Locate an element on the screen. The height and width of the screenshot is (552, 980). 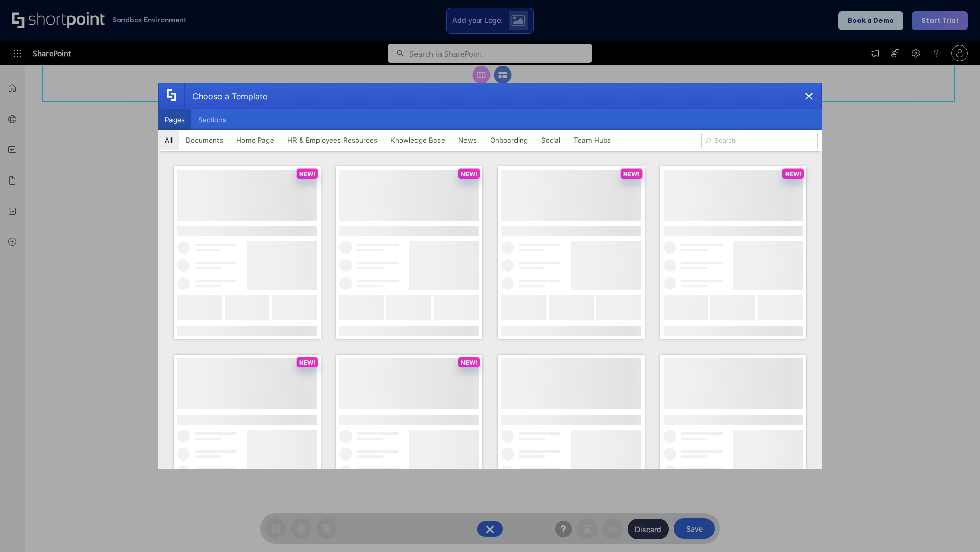
button: Sections is located at coordinates (212, 119).